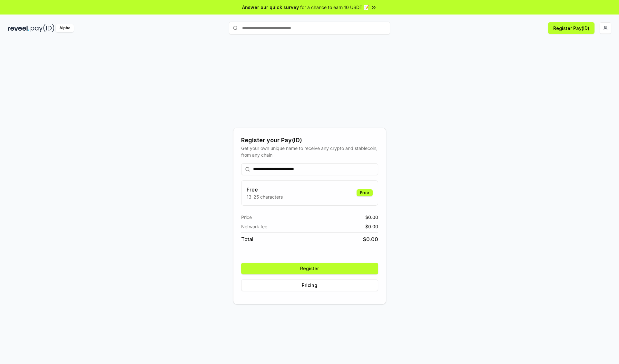  What do you see at coordinates (310, 140) in the screenshot?
I see `div: Register your Pay(ID)` at bounding box center [310, 140].